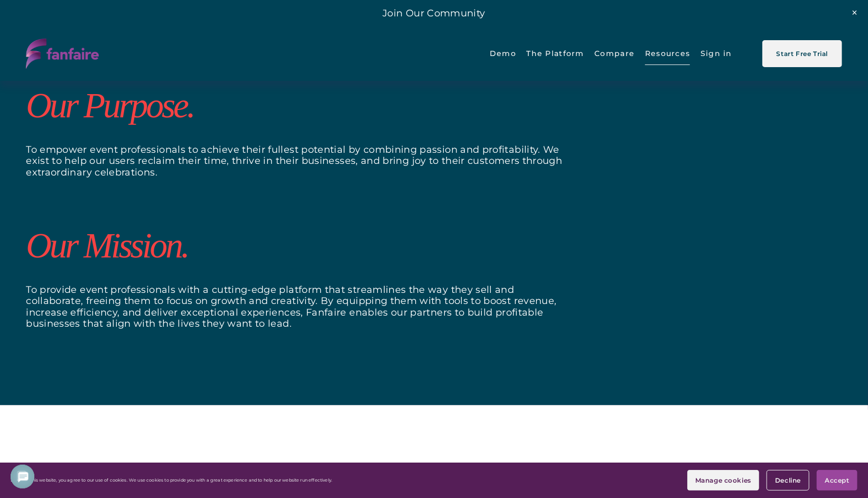  I want to click on span: The Platform, so click(555, 54).